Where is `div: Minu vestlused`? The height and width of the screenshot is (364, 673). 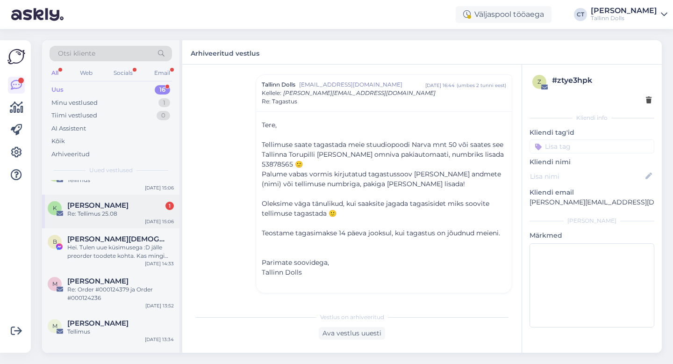 div: Minu vestlused is located at coordinates (74, 103).